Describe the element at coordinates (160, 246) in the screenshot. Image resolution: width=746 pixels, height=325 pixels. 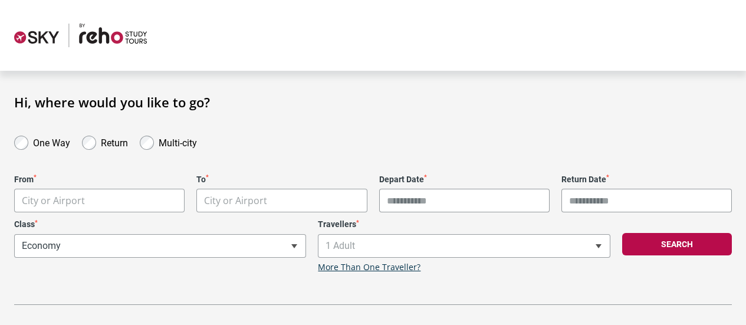
I see `span: Economy` at that location.